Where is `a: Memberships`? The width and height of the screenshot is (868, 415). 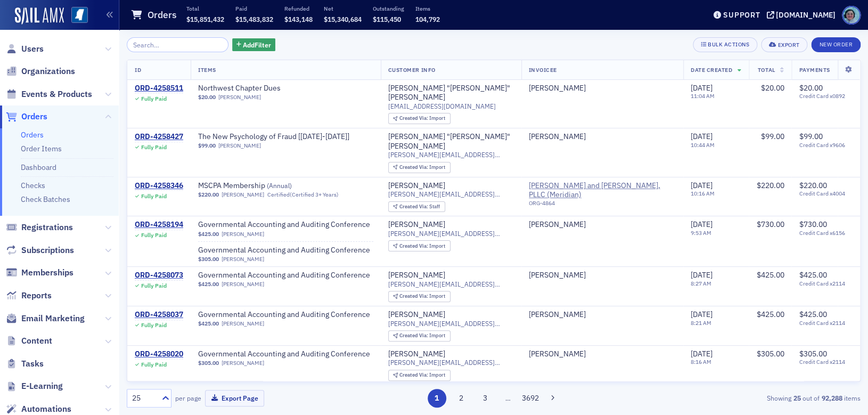
a: Memberships is located at coordinates (39, 273).